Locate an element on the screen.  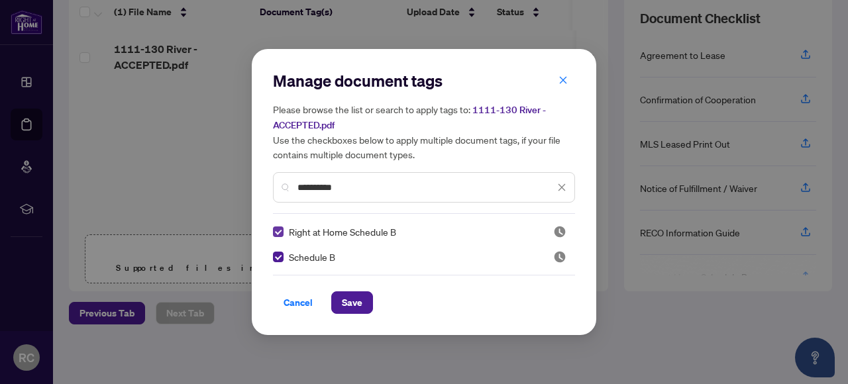
span: Cancel is located at coordinates (298, 303).